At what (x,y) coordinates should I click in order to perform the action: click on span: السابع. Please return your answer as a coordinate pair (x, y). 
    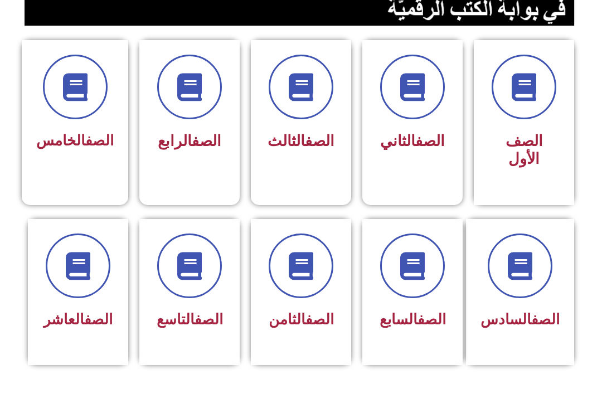
    Looking at the image, I should click on (412, 319).